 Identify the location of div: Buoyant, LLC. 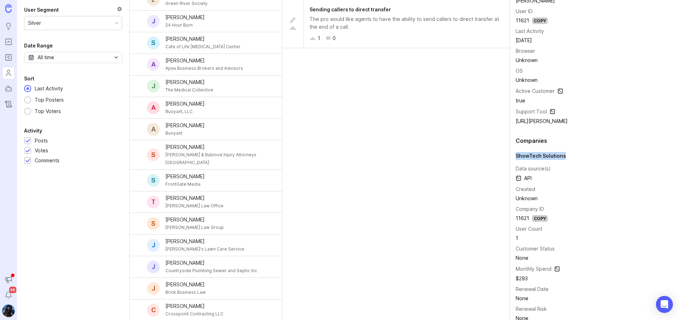
(185, 112).